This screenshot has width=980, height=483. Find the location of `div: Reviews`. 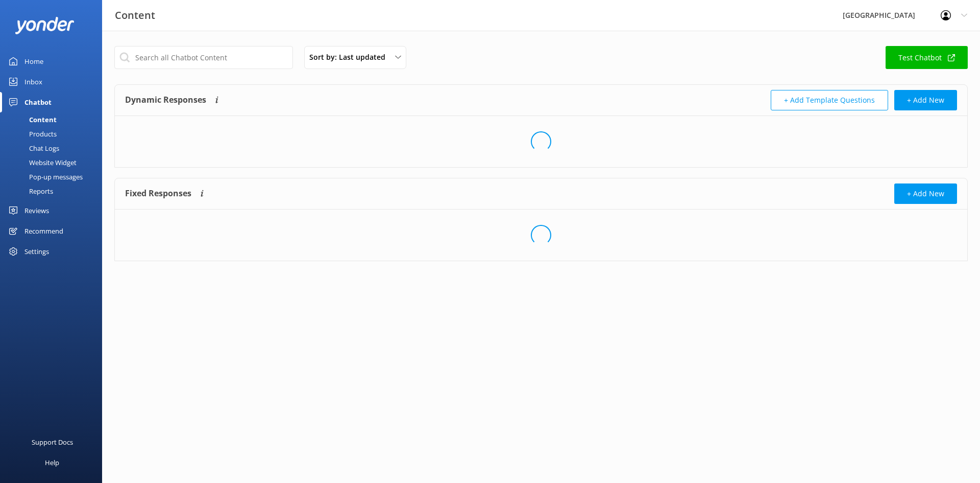

div: Reviews is located at coordinates (37, 210).